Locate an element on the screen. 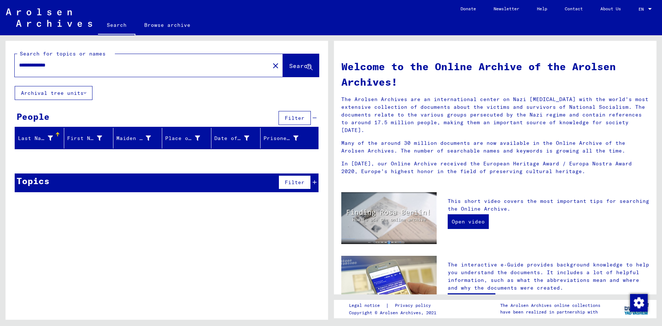 Image resolution: width=662 pixels, height=326 pixels. mat-icon: close is located at coordinates (276, 66).